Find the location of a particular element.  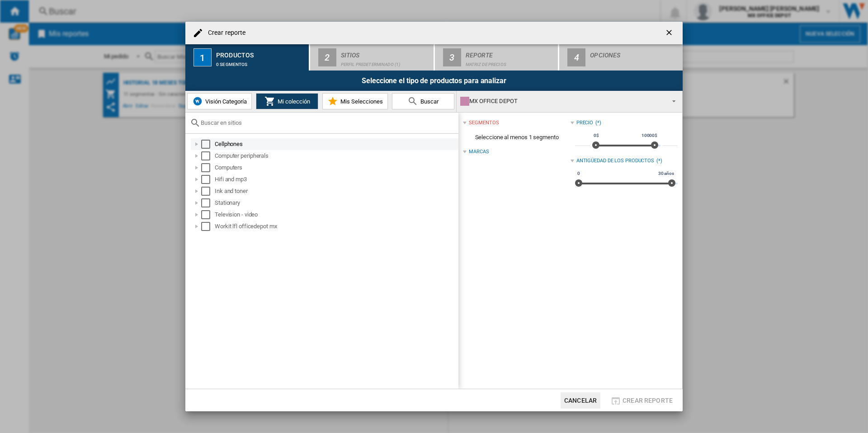

input: Buscar en sitios is located at coordinates (327, 123).